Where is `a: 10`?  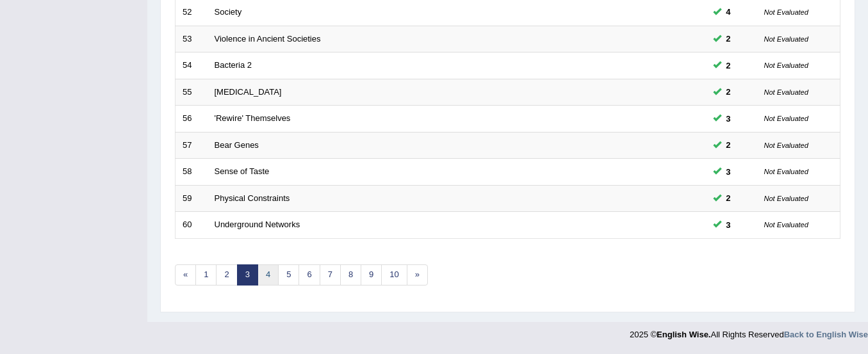
a: 10 is located at coordinates (394, 274).